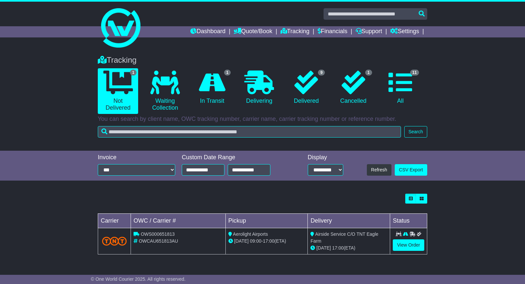 Image resolution: width=525 pixels, height=284 pixels. I want to click on div: Tracking, so click(262, 60).